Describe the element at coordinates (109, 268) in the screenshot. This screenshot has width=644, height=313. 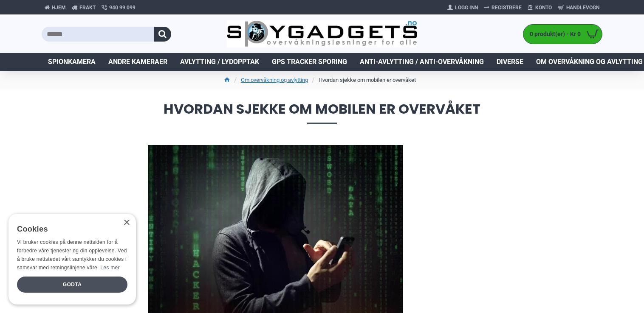
I see `a: Les mer, opens a new window` at that location.